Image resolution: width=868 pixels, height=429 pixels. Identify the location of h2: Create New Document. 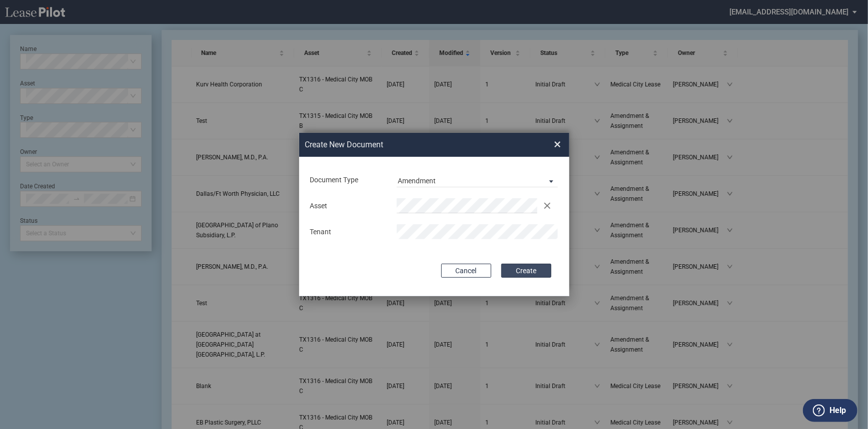
(412, 145).